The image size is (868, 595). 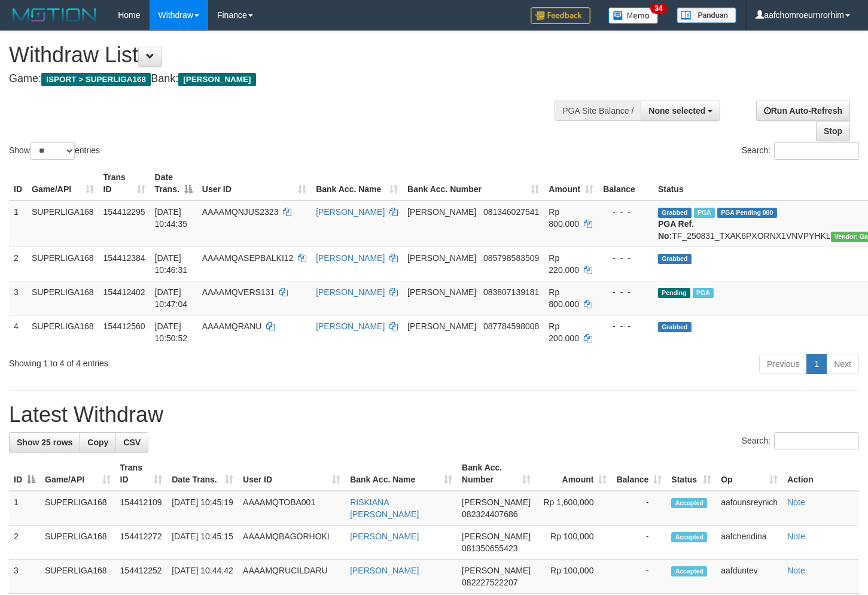 What do you see at coordinates (511, 212) in the screenshot?
I see `span: Copy 081346027541 to clipboard` at bounding box center [511, 212].